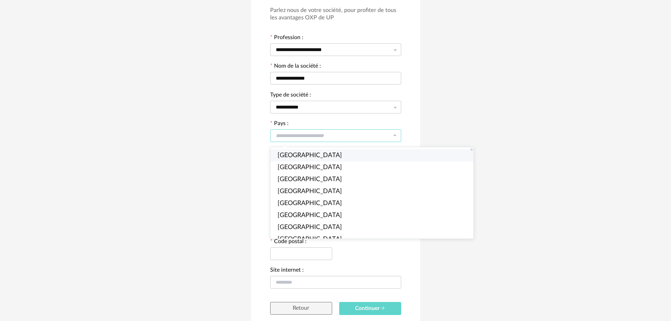  I want to click on label: Code postal :, so click(288, 242).